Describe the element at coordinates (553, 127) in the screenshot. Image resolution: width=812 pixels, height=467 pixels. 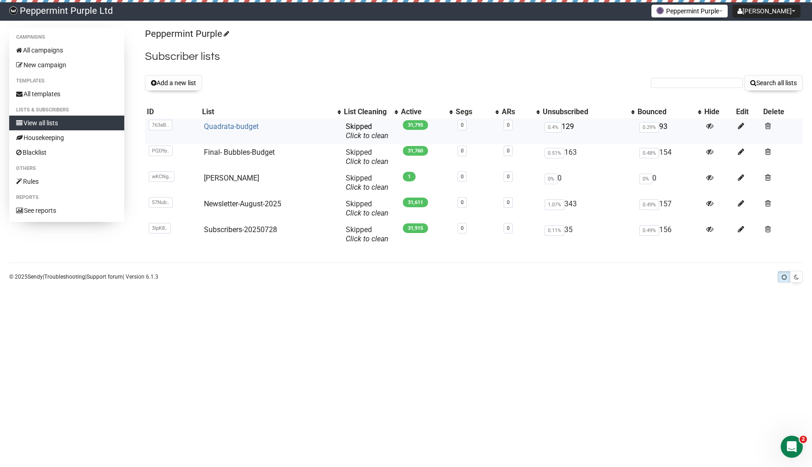
I see `span: 0.4%` at that location.